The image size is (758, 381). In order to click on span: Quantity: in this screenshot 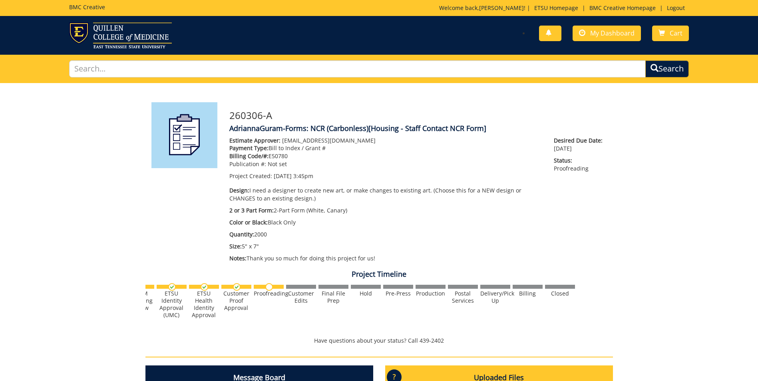, I will do `click(242, 234)`.